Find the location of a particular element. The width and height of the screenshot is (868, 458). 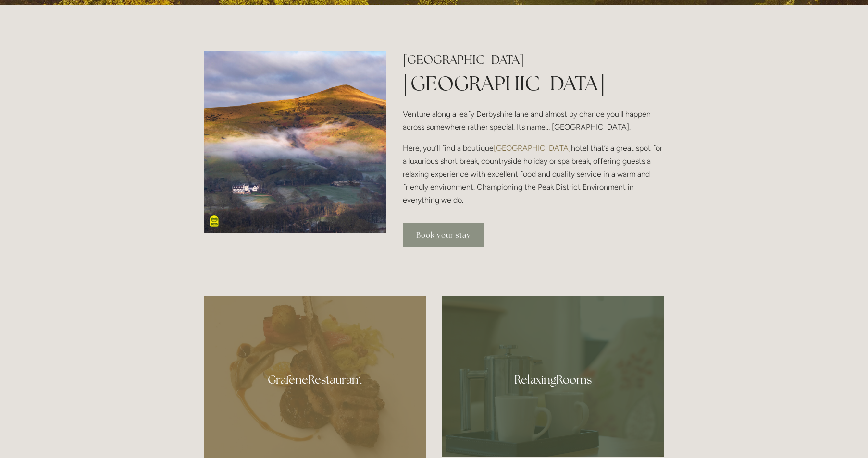

a: photo of a tea tray and its cups, Losehill House is located at coordinates (553, 377).